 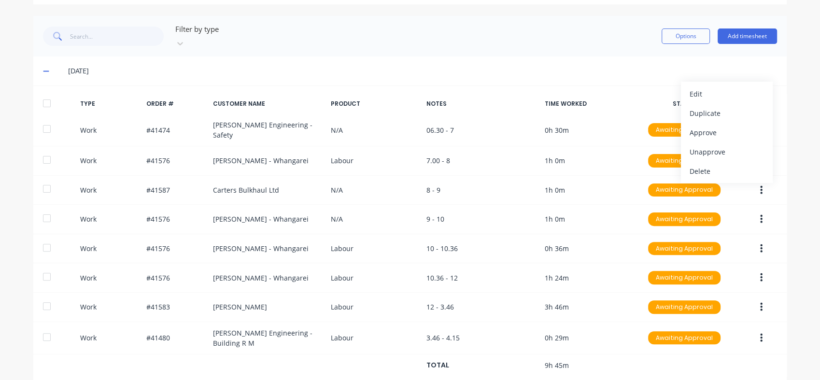 What do you see at coordinates (727, 171) in the screenshot?
I see `div: Delete` at bounding box center [727, 171].